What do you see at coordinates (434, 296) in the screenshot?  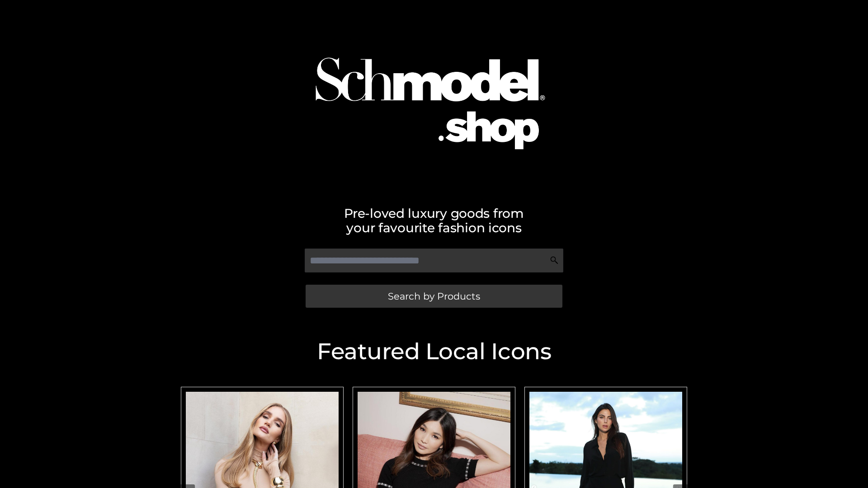 I see `a: Search by Products` at bounding box center [434, 296].